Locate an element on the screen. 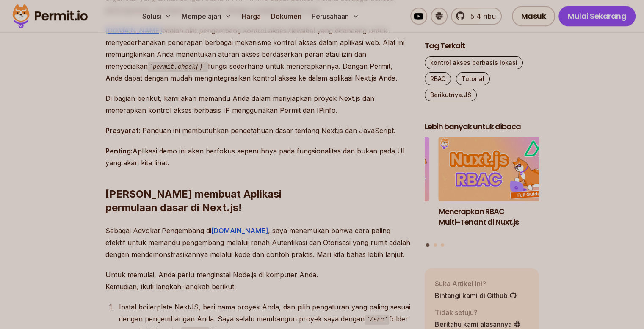  a: RBAC is located at coordinates (438, 79).